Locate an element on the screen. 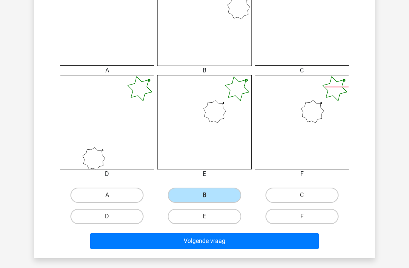  div: E is located at coordinates (204, 174).